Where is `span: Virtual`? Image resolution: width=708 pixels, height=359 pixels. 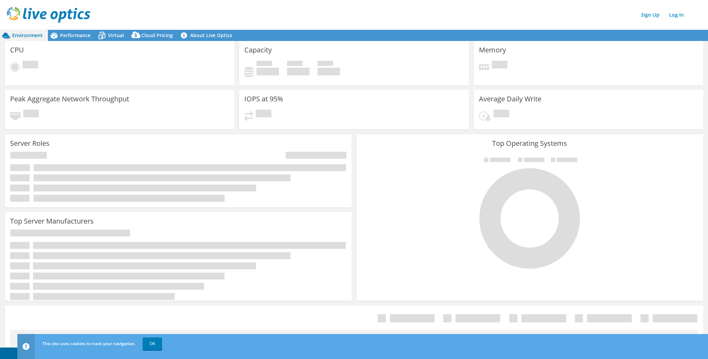 span: Virtual is located at coordinates (116, 35).